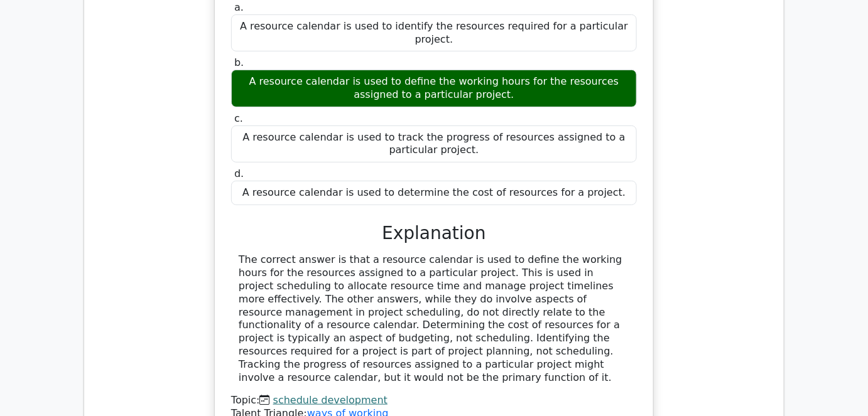  What do you see at coordinates (239, 173) in the screenshot?
I see `span: d.` at bounding box center [239, 173].